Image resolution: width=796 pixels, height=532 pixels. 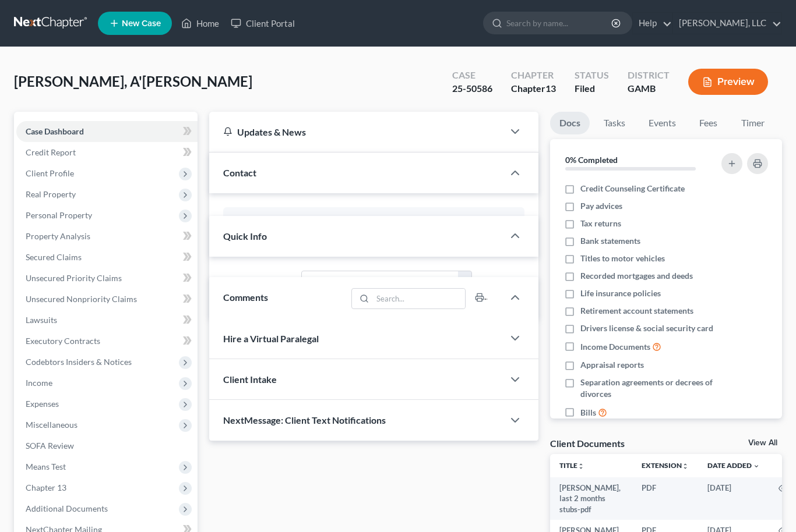 I want to click on a: Secured Claims, so click(x=106, y=257).